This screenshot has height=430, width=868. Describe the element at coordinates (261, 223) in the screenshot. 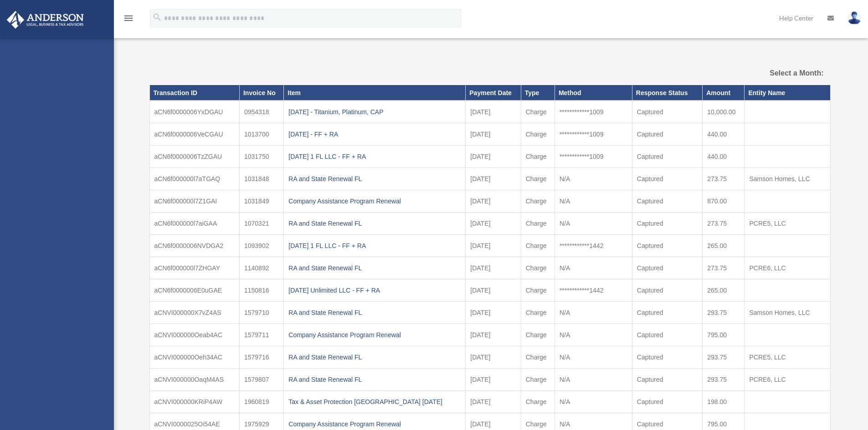

I see `td: 1070321` at that location.